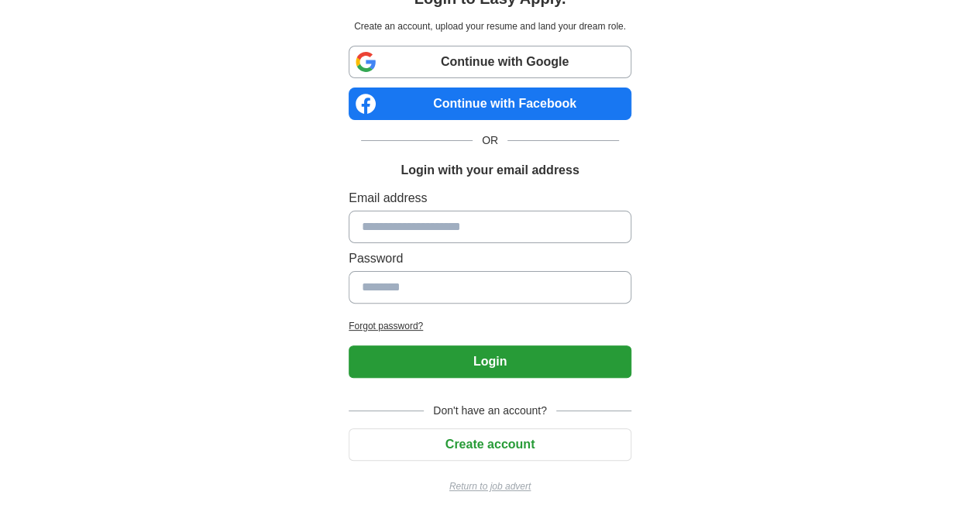  I want to click on span: Don't have an account?, so click(490, 411).